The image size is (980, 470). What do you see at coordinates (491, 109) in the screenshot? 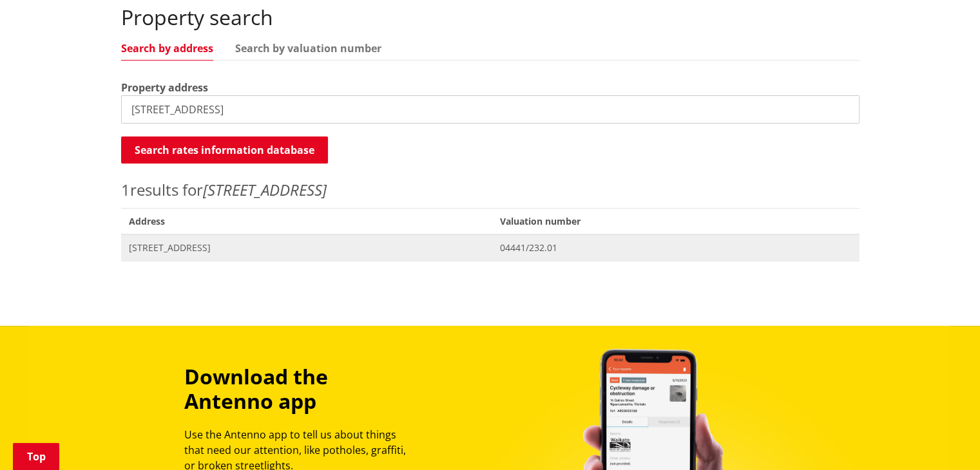
I see `input: e.g. Duke Street NGARUAWAHIA` at bounding box center [491, 109].